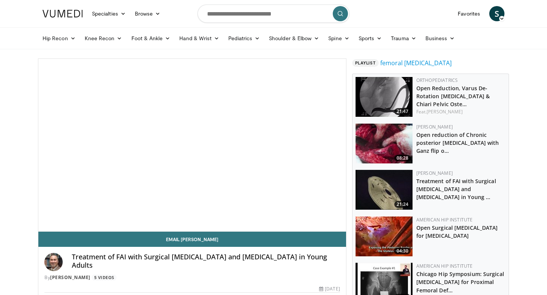  What do you see at coordinates (54, 262) in the screenshot?
I see `img: Avatar` at bounding box center [54, 262].